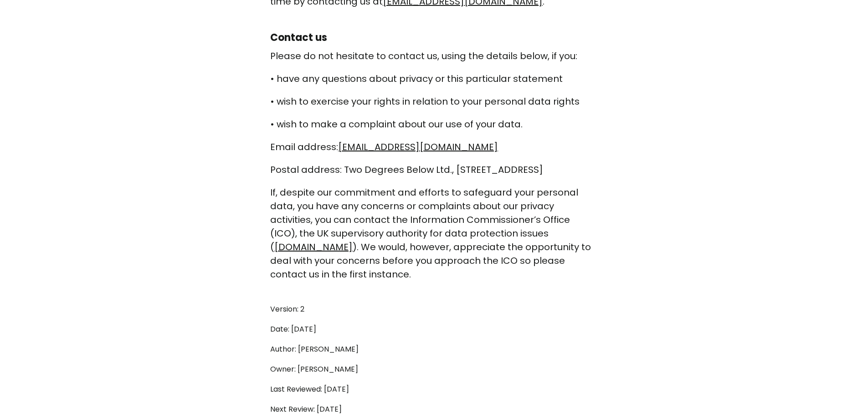 Image resolution: width=868 pixels, height=418 pixels. I want to click on h4: Contact us, so click(434, 38).